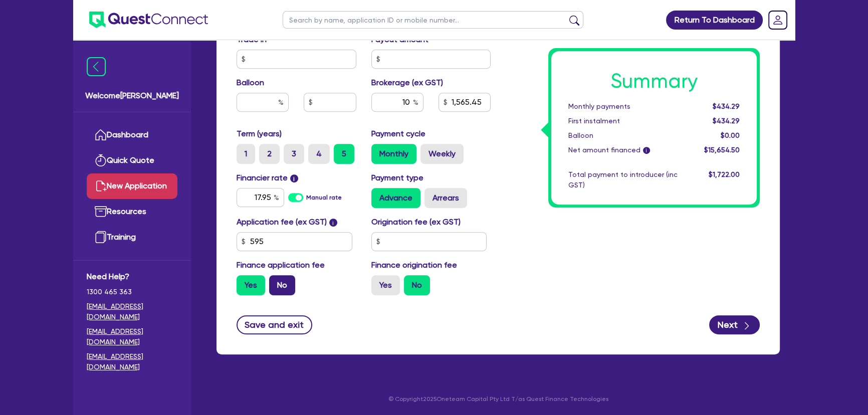  Describe the element at coordinates (724, 174) in the screenshot. I see `span: $1,722.00` at that location.